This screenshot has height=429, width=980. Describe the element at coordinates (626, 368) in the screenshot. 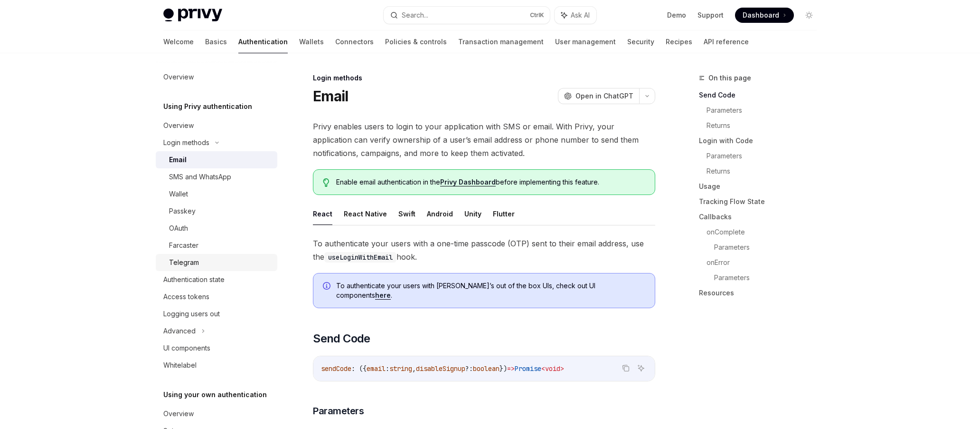

I see `button: Copy the contents from the code block` at that location.